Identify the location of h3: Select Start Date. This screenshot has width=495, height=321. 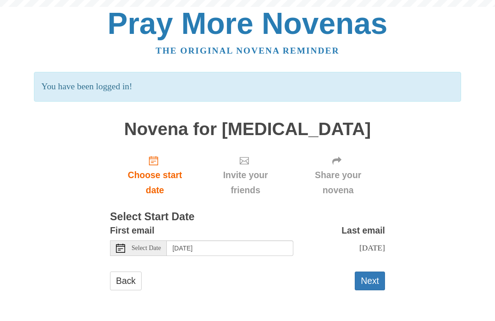
(247, 217).